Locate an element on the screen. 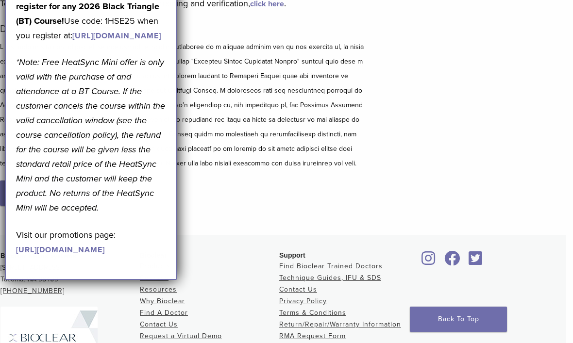 This screenshot has height=343, width=573. span: Support is located at coordinates (292, 255).